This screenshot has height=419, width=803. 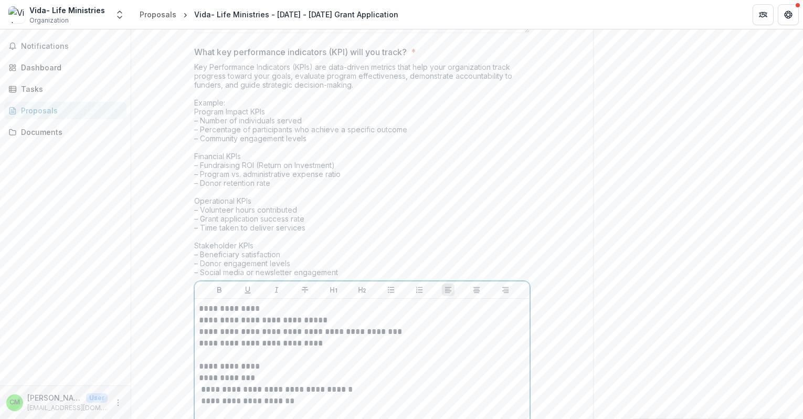 What do you see at coordinates (788, 15) in the screenshot?
I see `button: Get Help` at bounding box center [788, 15].